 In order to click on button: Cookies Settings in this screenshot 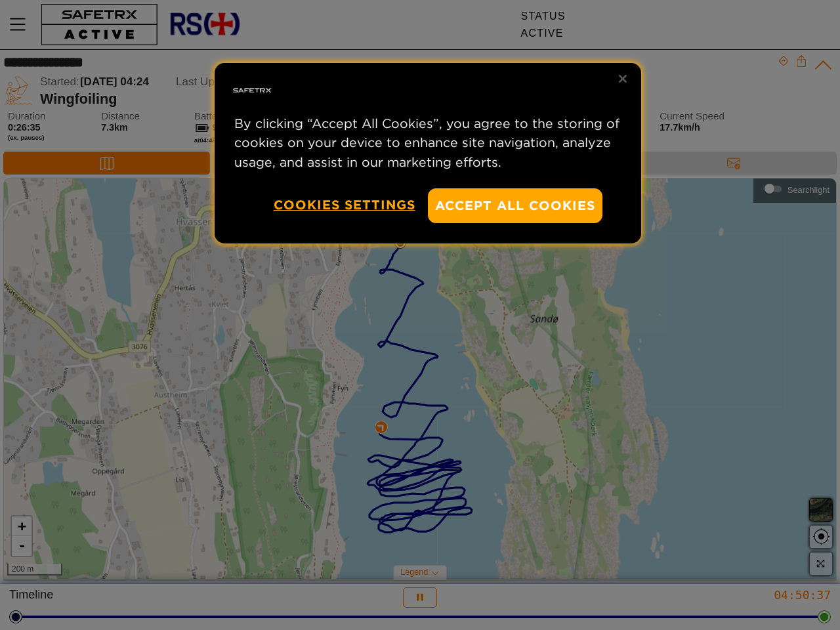, I will do `click(344, 204)`.